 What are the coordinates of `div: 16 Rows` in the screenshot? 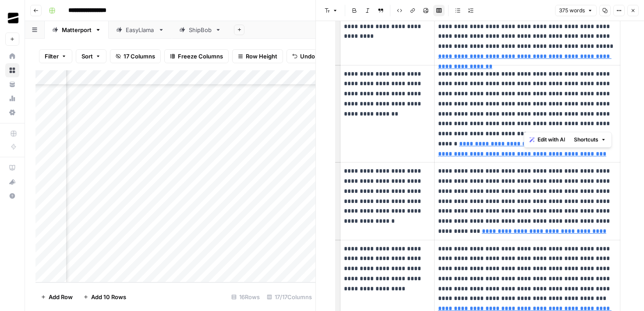 It's located at (245, 297).